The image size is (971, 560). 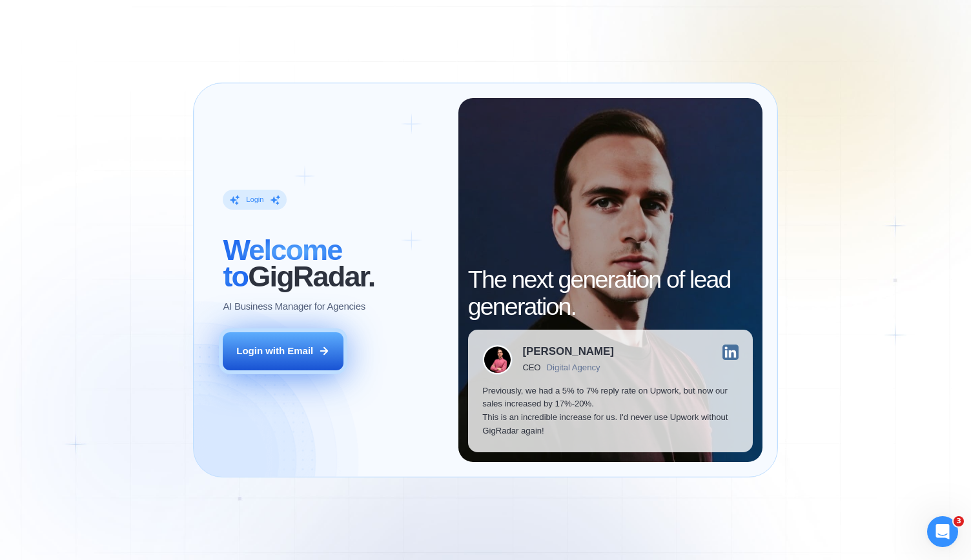 What do you see at coordinates (610, 411) in the screenshot?
I see `p: Previously, we had a 5% to 7% reply rate on Upwork, but now our sales increased by 17%-20%. This ...` at bounding box center [610, 411].